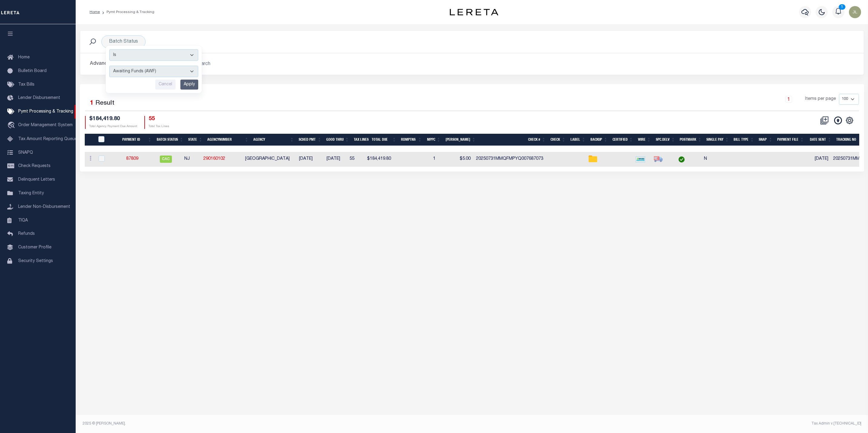 This screenshot has width=868, height=433. Describe the element at coordinates (622, 139) in the screenshot. I see `th: Certified: activate to sort column ascending` at that location.